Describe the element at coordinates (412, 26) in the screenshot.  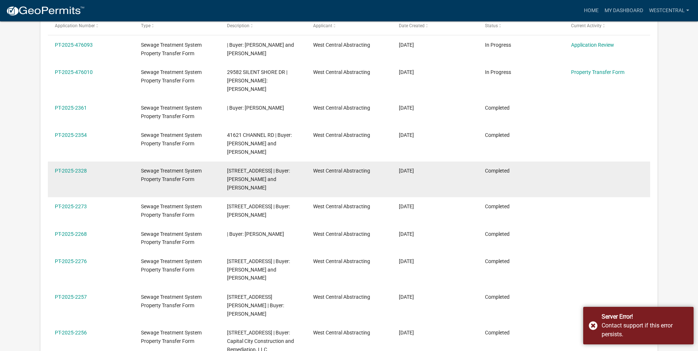
I see `span: Date Created` at that location.